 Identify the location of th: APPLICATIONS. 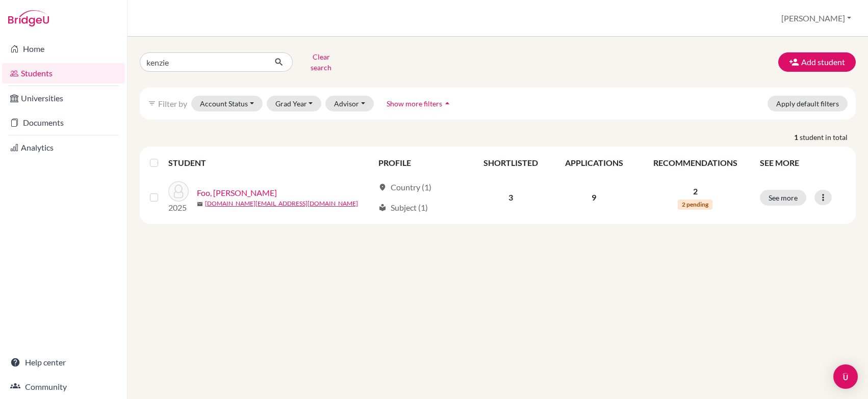
(594, 163).